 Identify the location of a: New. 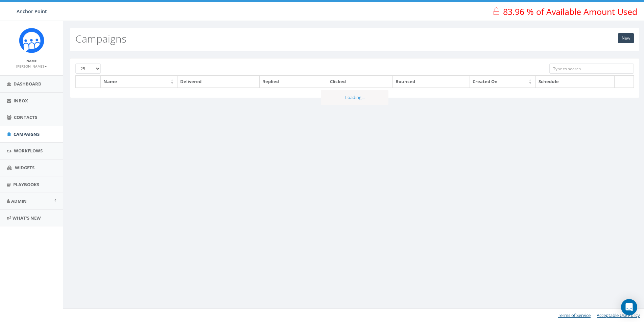
(626, 38).